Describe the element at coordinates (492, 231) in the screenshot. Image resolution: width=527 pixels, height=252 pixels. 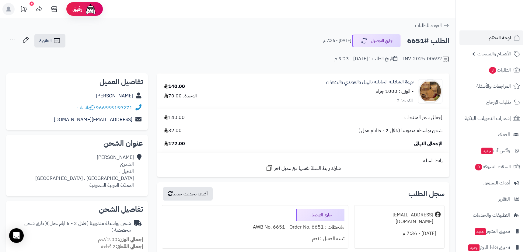
I see `a: تطبيق المتجرجديد` at that location.